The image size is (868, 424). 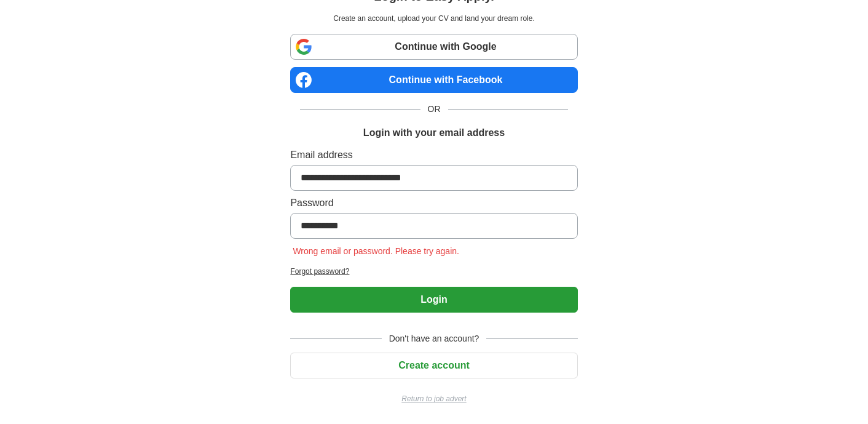 What do you see at coordinates (434, 109) in the screenshot?
I see `span: OR` at bounding box center [434, 109].